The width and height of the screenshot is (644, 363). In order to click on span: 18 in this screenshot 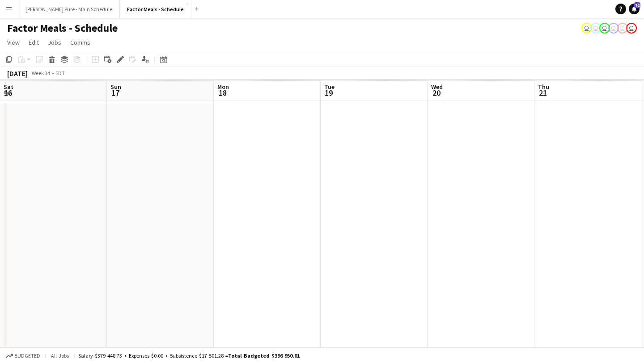, I will do `click(222, 93)`.